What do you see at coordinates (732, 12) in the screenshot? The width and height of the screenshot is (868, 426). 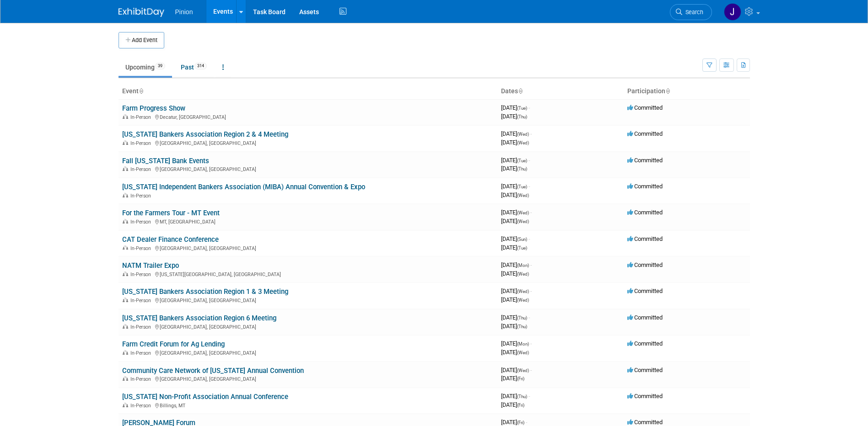 I see `img: Jennifer Plumisto` at bounding box center [732, 12].